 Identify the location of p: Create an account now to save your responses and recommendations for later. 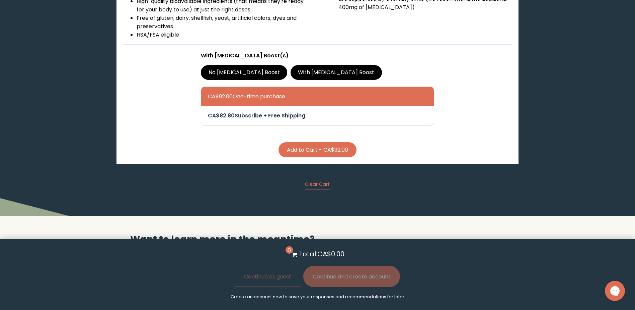
(318, 296).